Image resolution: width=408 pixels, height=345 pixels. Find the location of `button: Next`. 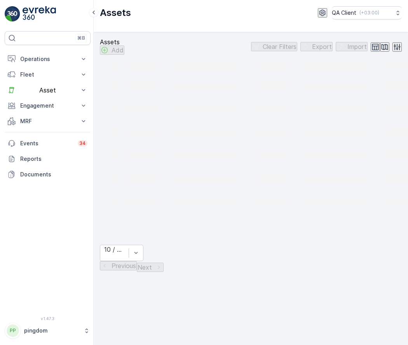

button: Next is located at coordinates (150, 267).